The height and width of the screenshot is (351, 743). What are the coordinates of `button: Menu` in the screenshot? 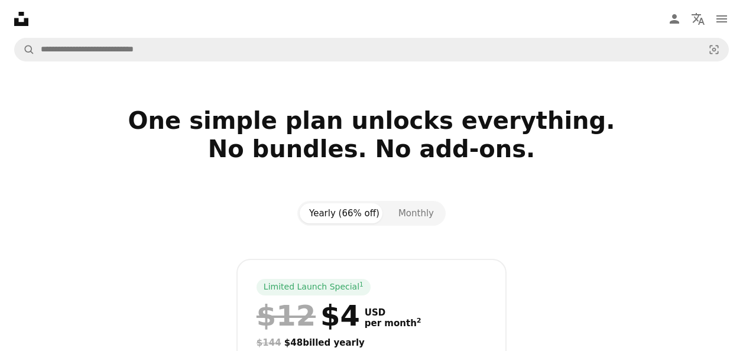 It's located at (722, 19).